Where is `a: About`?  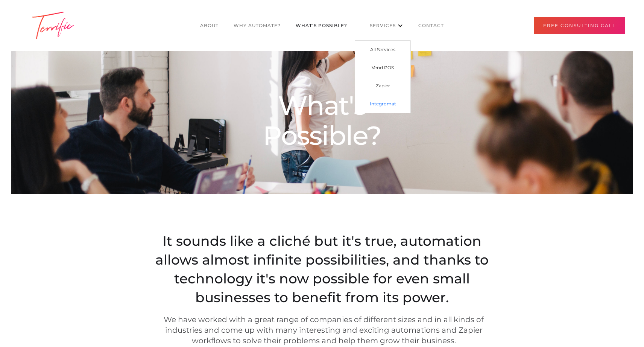
a: About is located at coordinates (209, 25).